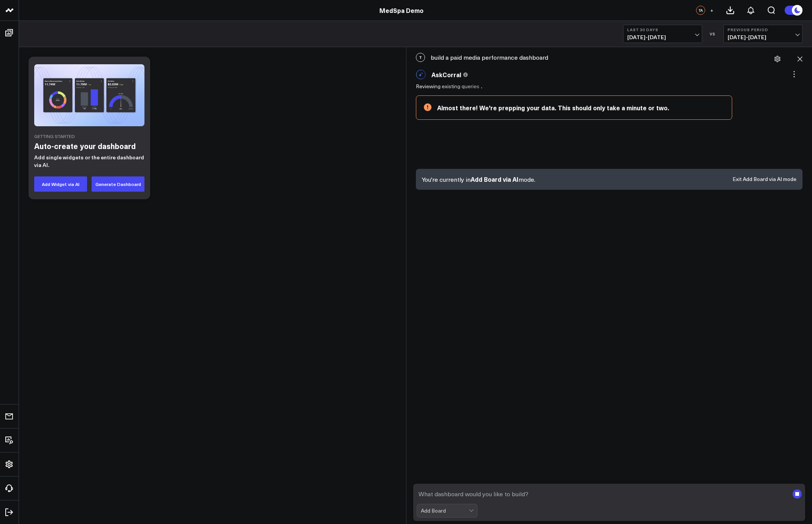  What do you see at coordinates (663, 30) in the screenshot?
I see `b: Last 30 Days` at bounding box center [663, 30].